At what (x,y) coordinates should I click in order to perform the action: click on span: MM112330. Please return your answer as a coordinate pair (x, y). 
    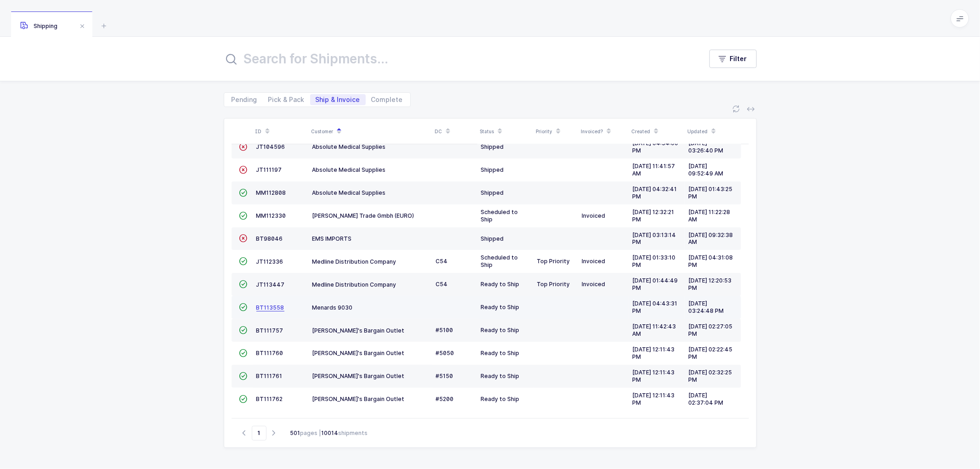
    Looking at the image, I should click on (271, 216).